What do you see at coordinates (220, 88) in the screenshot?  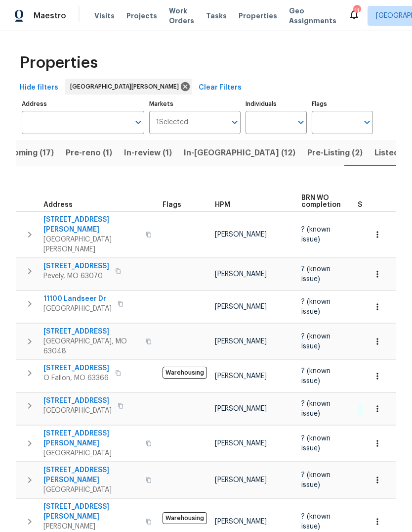 I see `span: Clear Filters` at bounding box center [220, 88].